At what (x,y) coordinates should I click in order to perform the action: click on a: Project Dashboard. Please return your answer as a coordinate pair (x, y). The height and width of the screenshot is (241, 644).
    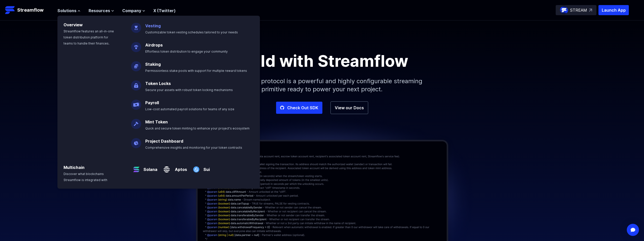
    Looking at the image, I should click on (164, 141).